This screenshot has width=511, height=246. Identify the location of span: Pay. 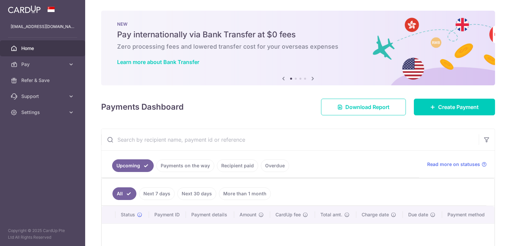
(43, 64).